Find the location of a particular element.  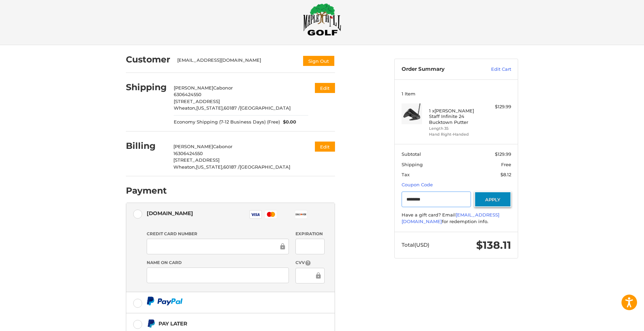

span: $0.00 is located at coordinates (288, 122).